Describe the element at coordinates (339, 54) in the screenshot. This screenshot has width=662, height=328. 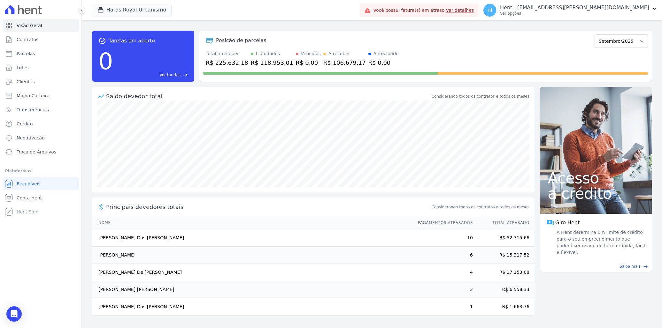
I see `div: A receber` at that location.